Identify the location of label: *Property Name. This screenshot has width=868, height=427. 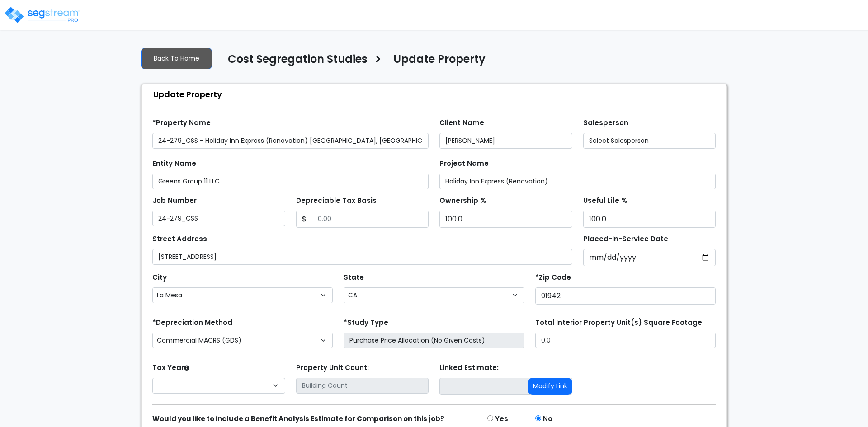
(181, 123).